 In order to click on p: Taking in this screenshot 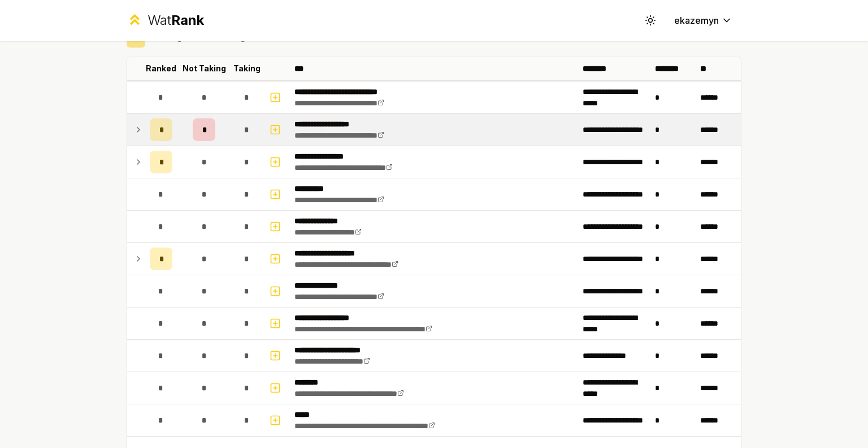, I will do `click(247, 68)`.